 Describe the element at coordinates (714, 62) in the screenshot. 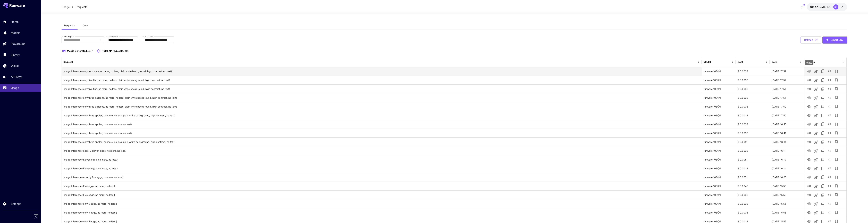

I see `button: Sort` at that location.